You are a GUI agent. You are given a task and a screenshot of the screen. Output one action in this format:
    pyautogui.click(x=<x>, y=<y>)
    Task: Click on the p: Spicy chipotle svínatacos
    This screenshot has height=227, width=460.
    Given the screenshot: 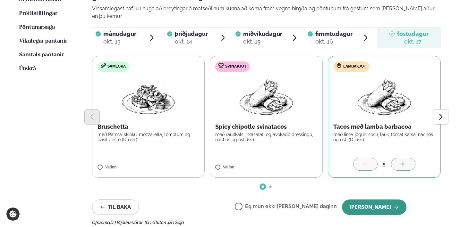 What is the action you would take?
    pyautogui.click(x=266, y=127)
    